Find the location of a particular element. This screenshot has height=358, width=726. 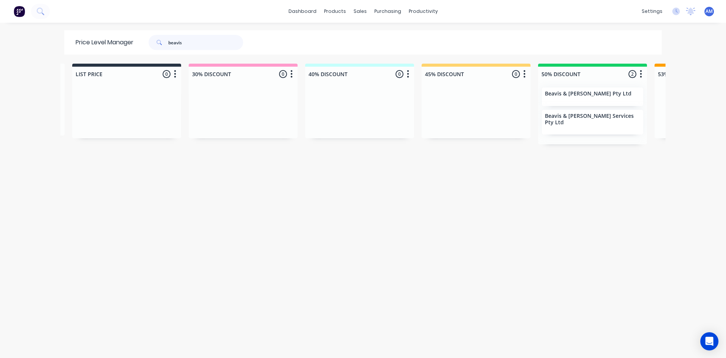

div: Open Intercom Messenger is located at coordinates (710, 341).